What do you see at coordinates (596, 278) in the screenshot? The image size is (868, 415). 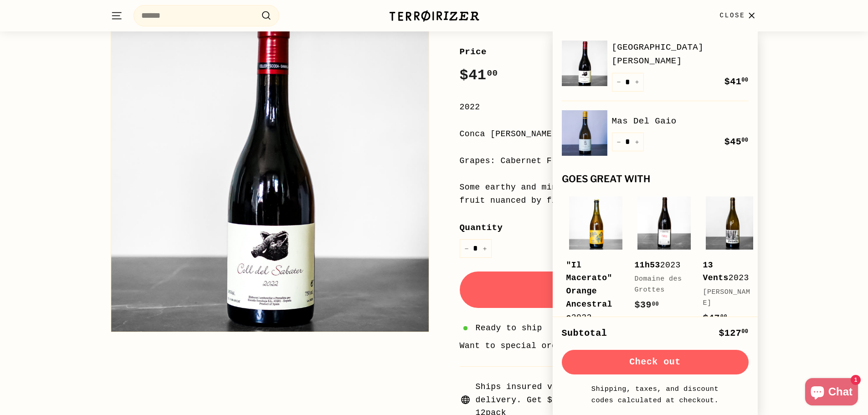 I see `a: "Il Macerato" Orange Ancestrale2022Folicello` at bounding box center [596, 278].